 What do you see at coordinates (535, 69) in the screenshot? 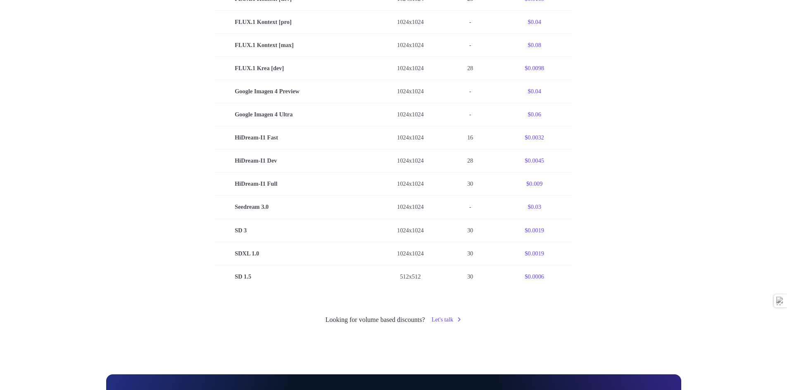
I see `td: $0.0098` at bounding box center [535, 69].